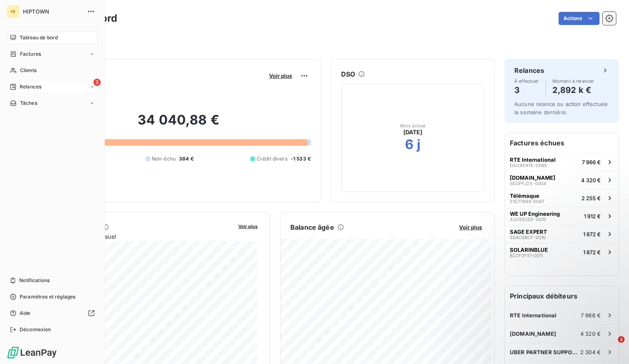  I want to click on h4: 3, so click(527, 90).